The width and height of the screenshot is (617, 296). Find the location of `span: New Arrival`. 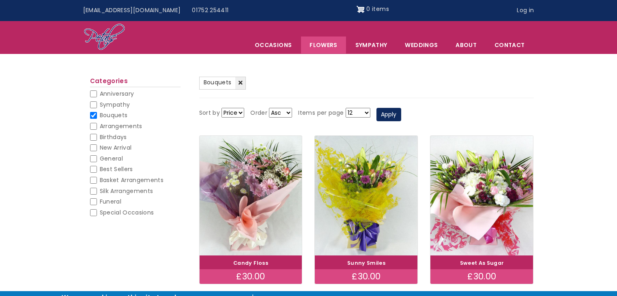

span: New Arrival is located at coordinates (116, 148).